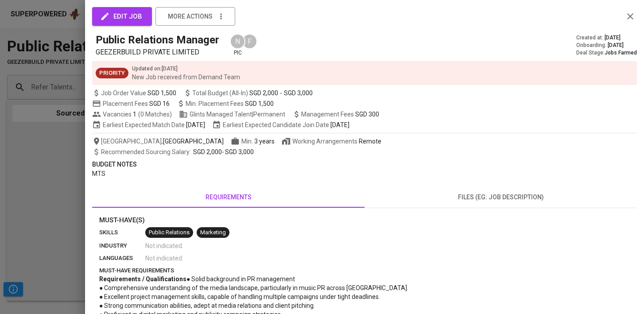 The width and height of the screenshot is (644, 314). What do you see at coordinates (364, 271) in the screenshot?
I see `p: must-have requirements` at bounding box center [364, 271].